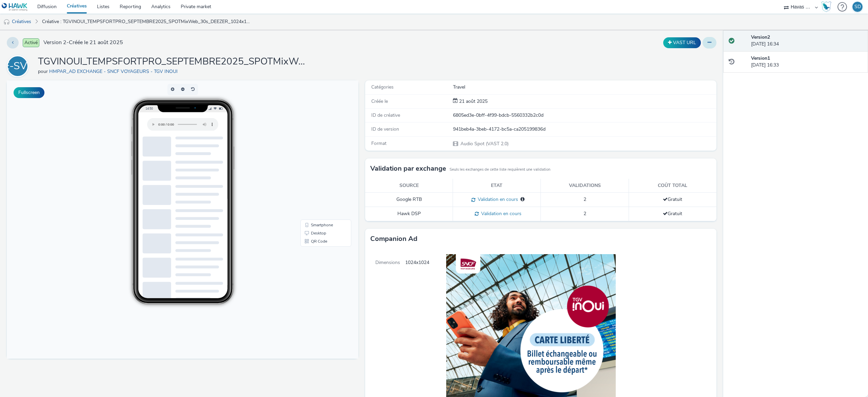  Describe the element at coordinates (394, 238) in the screenshot. I see `h3: Companion Ad` at that location.